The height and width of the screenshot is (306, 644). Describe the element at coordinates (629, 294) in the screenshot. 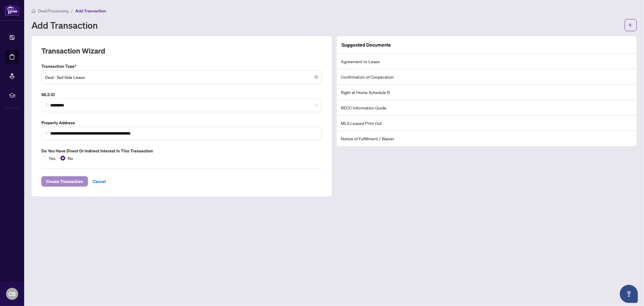

I see `button: Open asap` at that location.